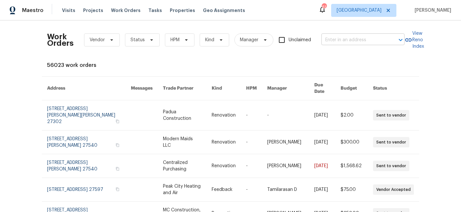 This screenshot has height=212, width=461. What do you see at coordinates (400, 40) in the screenshot?
I see `button: Open` at bounding box center [400, 40].